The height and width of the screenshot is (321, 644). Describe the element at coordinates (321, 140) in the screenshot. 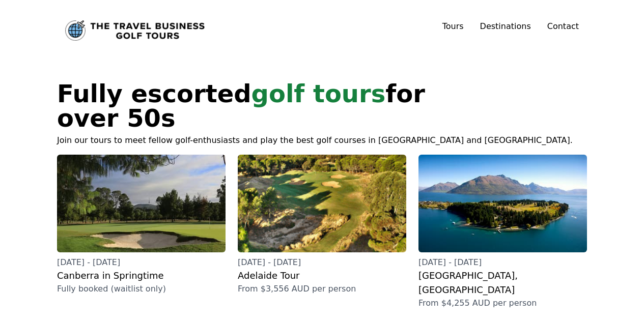

I see `p: Join our tours to meet fellow golf-enthusiasts and play the best golf courses in [GEOGRAPHIC_DATA...` at that location.